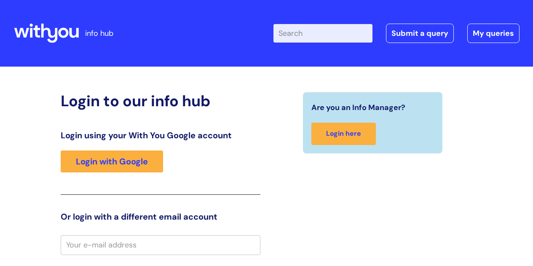 The height and width of the screenshot is (266, 533). Describe the element at coordinates (161, 245) in the screenshot. I see `input: Your e-mail address` at that location.